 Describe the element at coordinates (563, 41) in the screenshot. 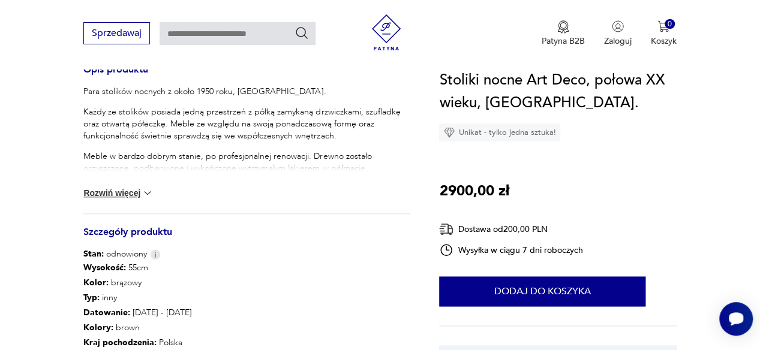

I see `p: Patyna B2B` at that location.